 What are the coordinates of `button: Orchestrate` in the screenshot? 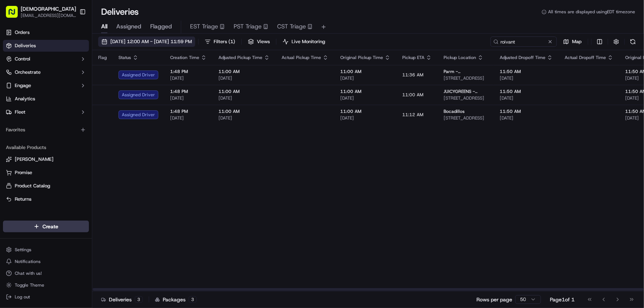 It's located at (46, 72).